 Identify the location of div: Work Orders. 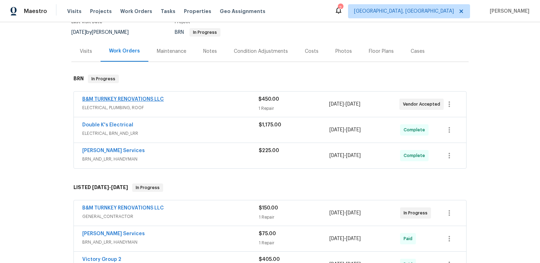
(125, 51).